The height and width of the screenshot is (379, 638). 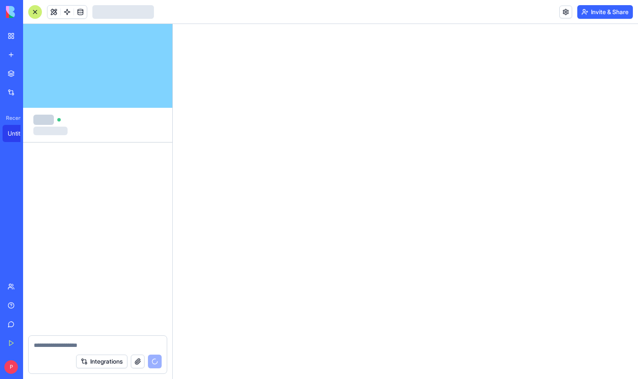 What do you see at coordinates (20, 133) in the screenshot?
I see `a: Untitled App` at bounding box center [20, 133].